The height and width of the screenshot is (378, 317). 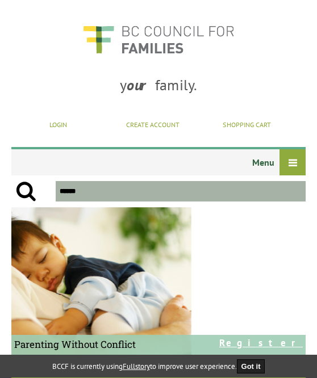 I want to click on img: BC Council for FAMILIES, so click(x=158, y=39).